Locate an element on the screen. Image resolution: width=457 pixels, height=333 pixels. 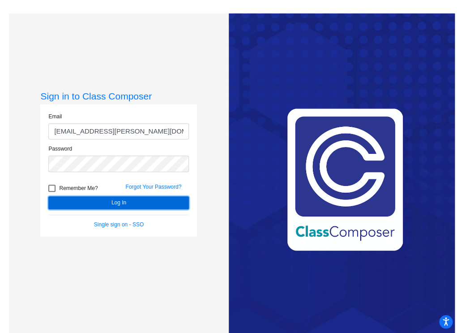
a: Forgot Your Password? is located at coordinates (153, 187).